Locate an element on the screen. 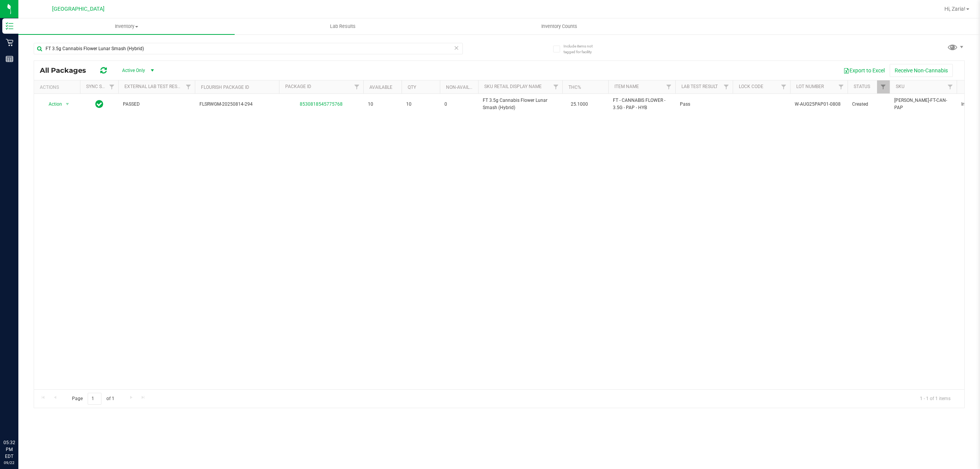 The image size is (980, 469). input: 1 is located at coordinates (94, 399).